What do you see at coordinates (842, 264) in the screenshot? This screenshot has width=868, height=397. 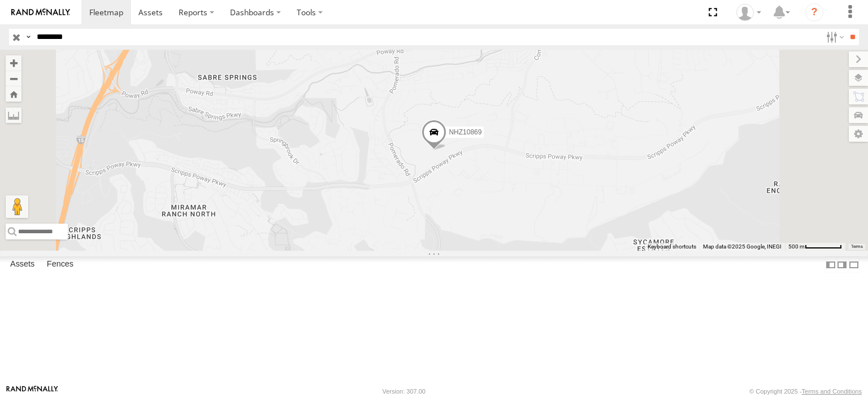 I see `label: Dock Summary Table to the Right` at bounding box center [842, 264].